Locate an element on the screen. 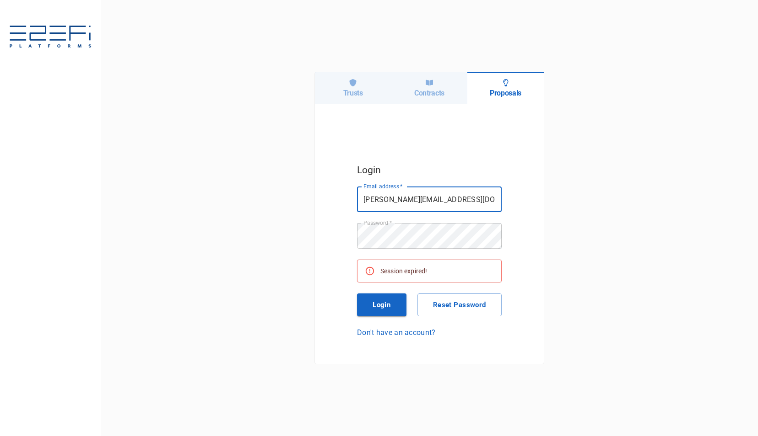 The height and width of the screenshot is (436, 758). a: Don't have an account? is located at coordinates (429, 333).